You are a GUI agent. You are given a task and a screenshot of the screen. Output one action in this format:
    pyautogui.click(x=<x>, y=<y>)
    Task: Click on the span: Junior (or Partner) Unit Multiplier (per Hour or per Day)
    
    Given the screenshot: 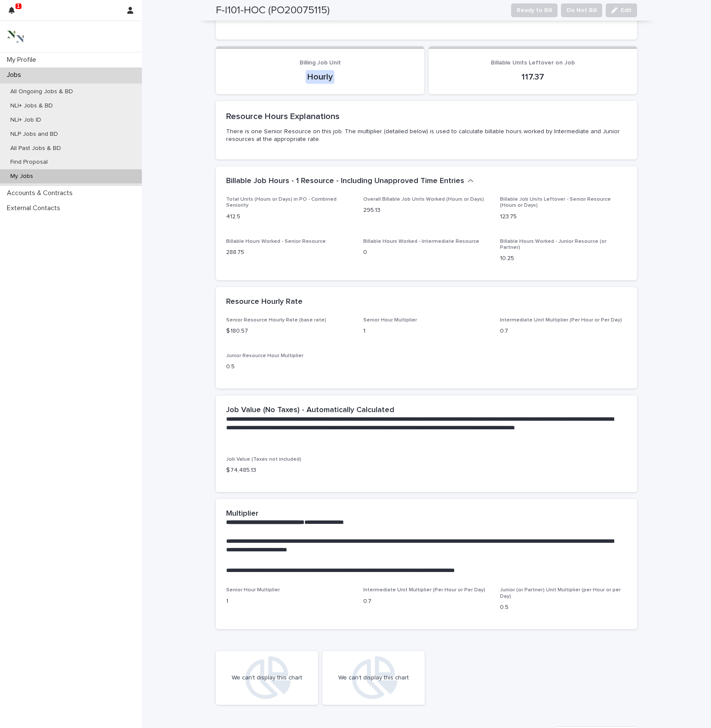 What is the action you would take?
    pyautogui.click(x=561, y=593)
    